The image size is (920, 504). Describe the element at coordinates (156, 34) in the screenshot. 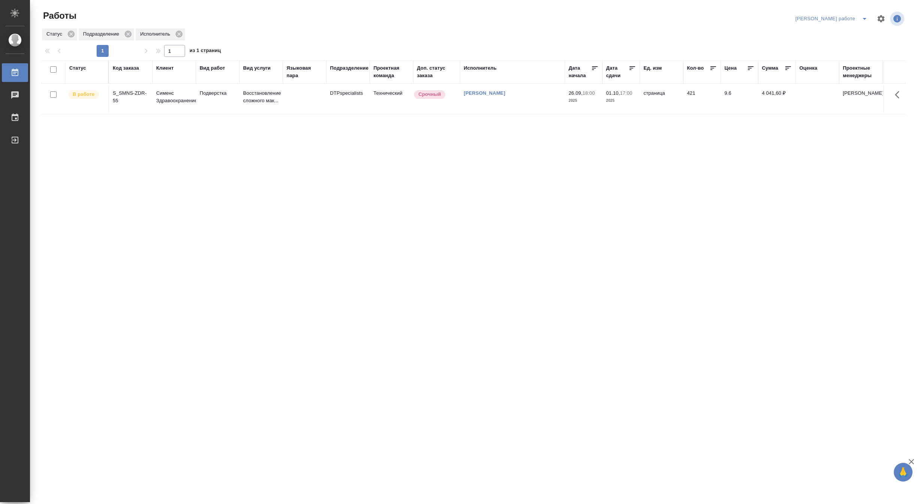

I see `p: Исполнитель` at that location.